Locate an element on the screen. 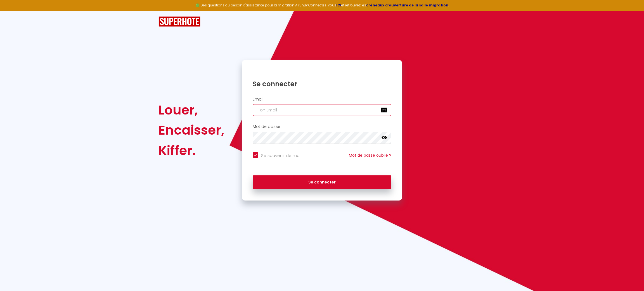 Image resolution: width=644 pixels, height=291 pixels. h2: Mot de passe is located at coordinates (322, 126).